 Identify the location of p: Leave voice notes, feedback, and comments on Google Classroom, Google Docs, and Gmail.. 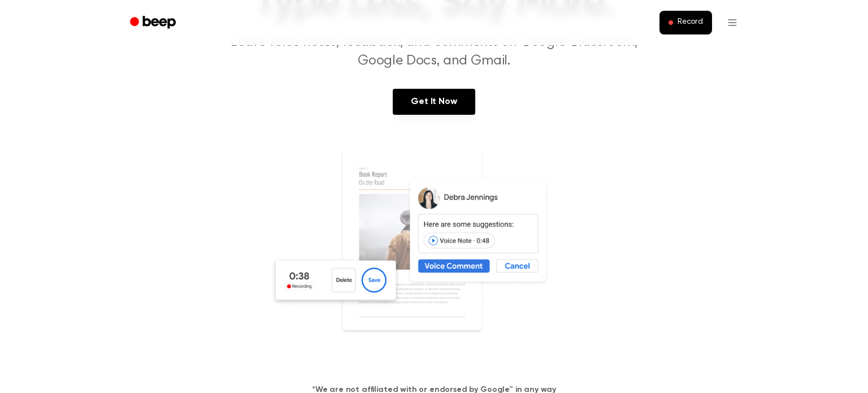
(434, 52).